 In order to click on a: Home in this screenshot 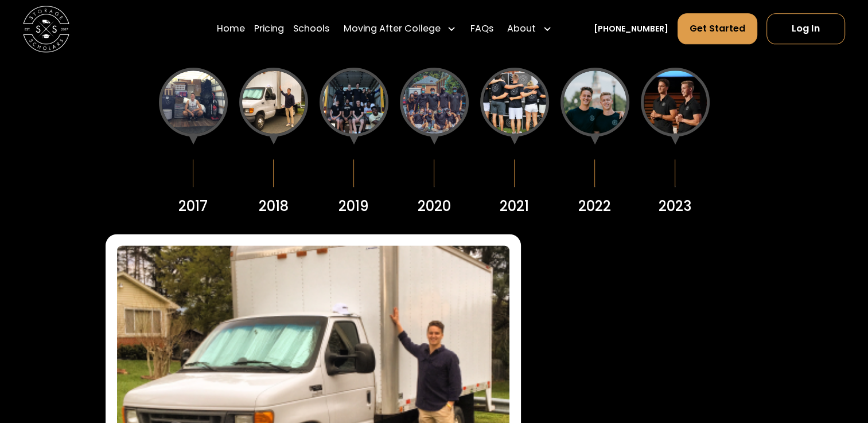, I will do `click(231, 29)`.